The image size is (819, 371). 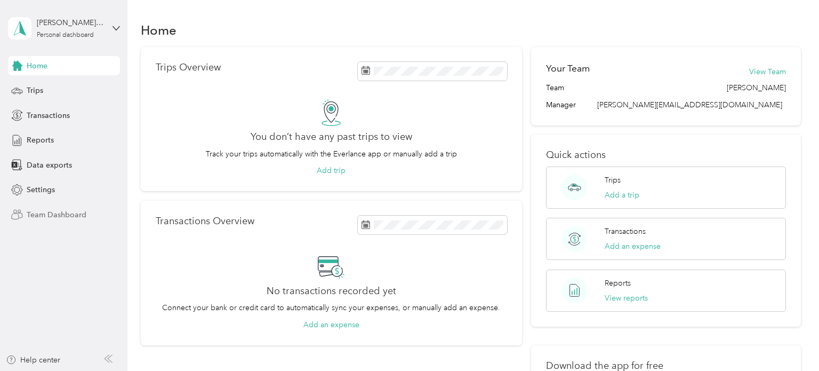 What do you see at coordinates (555, 87) in the screenshot?
I see `span: Team` at bounding box center [555, 87].